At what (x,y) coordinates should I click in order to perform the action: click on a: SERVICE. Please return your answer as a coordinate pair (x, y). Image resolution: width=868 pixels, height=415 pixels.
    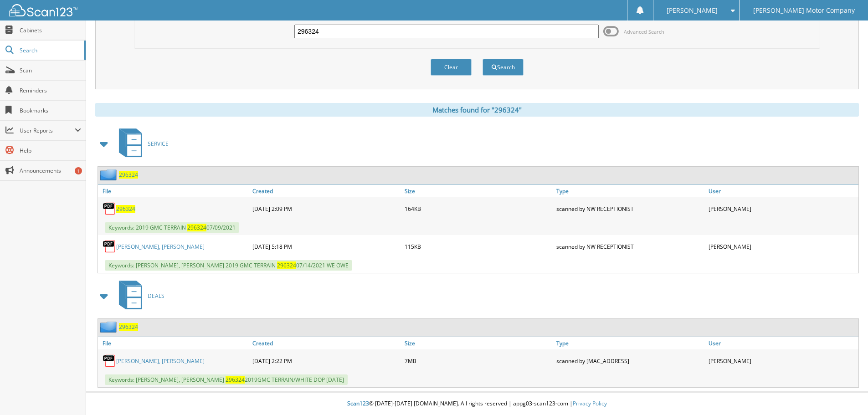
    Looking at the image, I should click on (141, 143).